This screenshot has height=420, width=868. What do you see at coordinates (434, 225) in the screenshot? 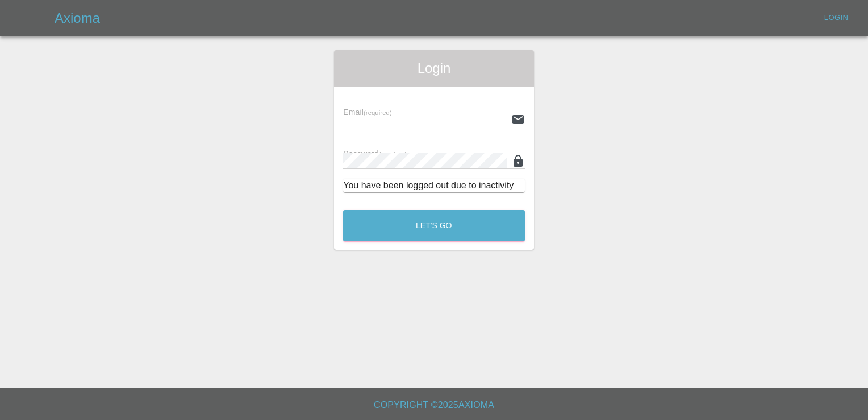
I see `button: Let's Go` at bounding box center [434, 225].